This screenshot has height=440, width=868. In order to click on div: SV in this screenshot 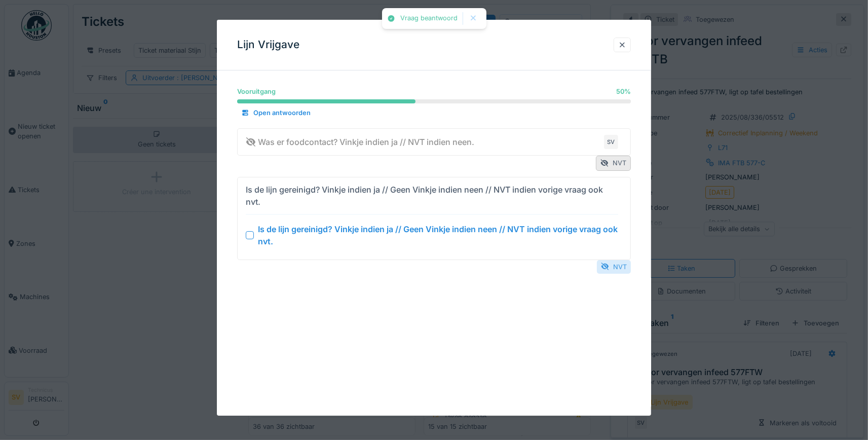, I will do `click(611, 142)`.